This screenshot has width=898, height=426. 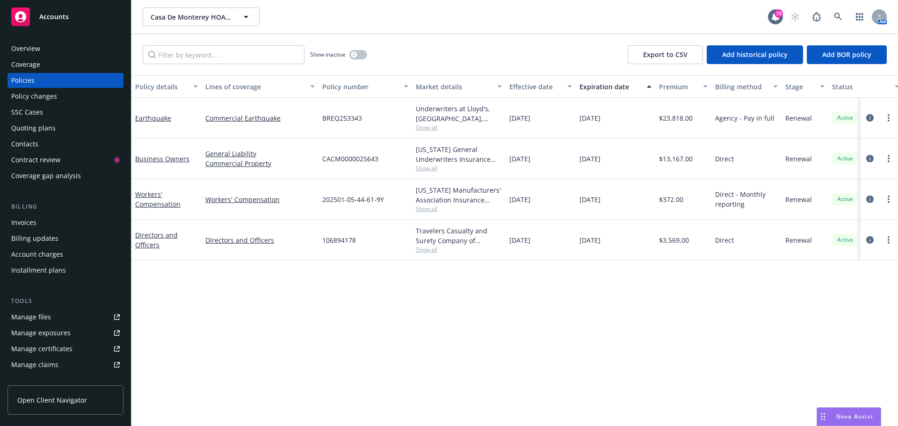 What do you see at coordinates (31, 317) in the screenshot?
I see `div: Manage files` at bounding box center [31, 317].